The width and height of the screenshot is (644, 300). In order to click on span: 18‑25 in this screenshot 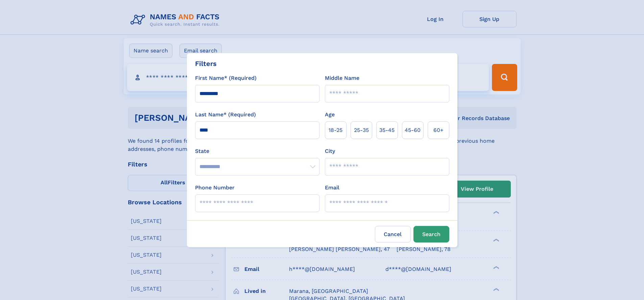, I will do `click(336, 130)`.